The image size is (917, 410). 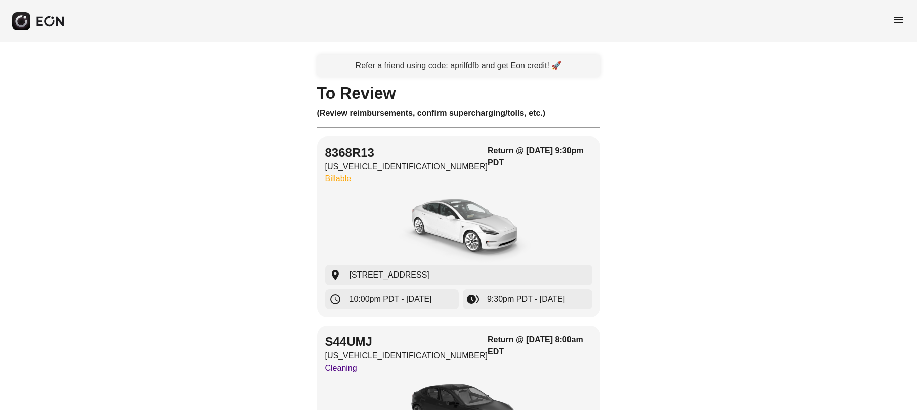 I want to click on p: Cleaning, so click(x=406, y=368).